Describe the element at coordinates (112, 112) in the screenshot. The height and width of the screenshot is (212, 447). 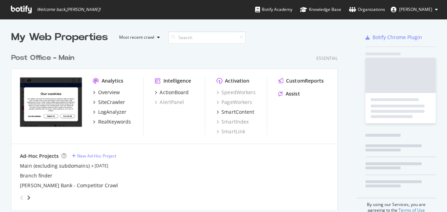
I see `div: LogAnalyzer` at that location.